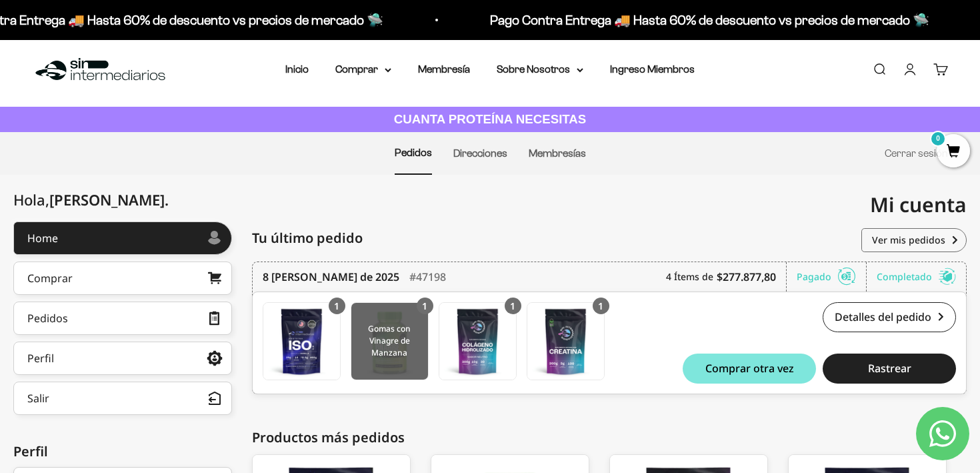  I want to click on span: Comprar otra vez, so click(749, 368).